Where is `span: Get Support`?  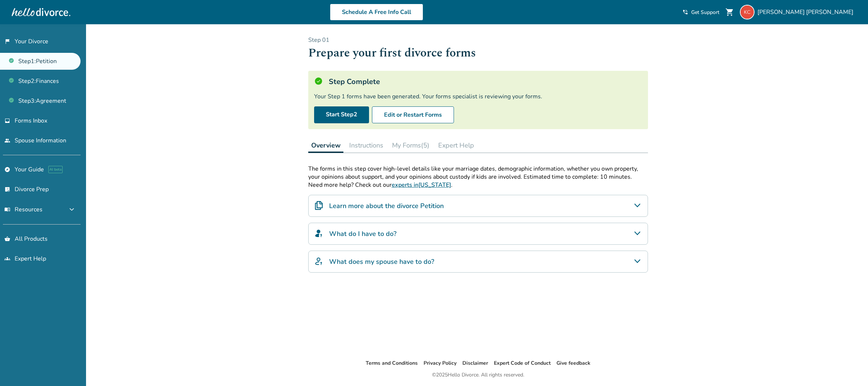 span: Get Support is located at coordinates (706, 12).